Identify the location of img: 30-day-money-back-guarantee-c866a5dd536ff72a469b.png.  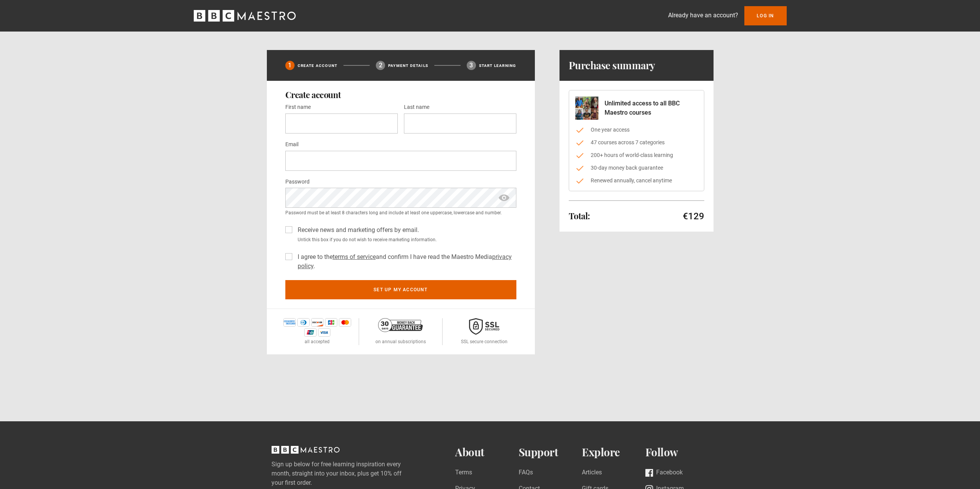
(400, 325).